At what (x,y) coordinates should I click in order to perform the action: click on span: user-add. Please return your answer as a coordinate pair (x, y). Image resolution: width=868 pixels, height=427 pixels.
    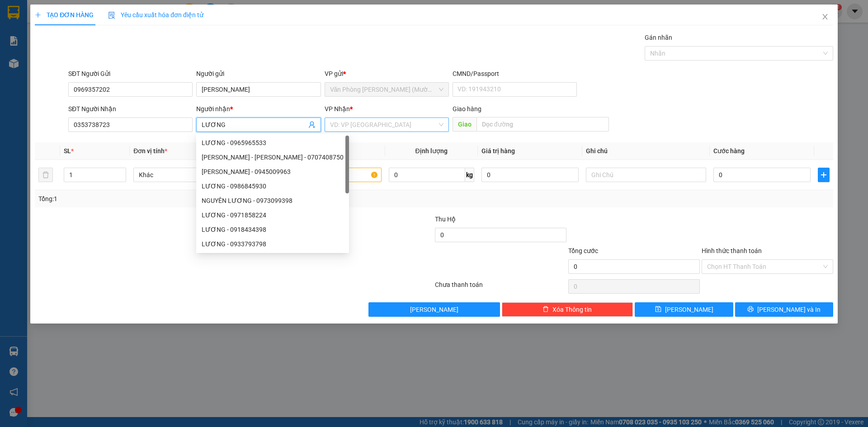
    Looking at the image, I should click on (312, 125).